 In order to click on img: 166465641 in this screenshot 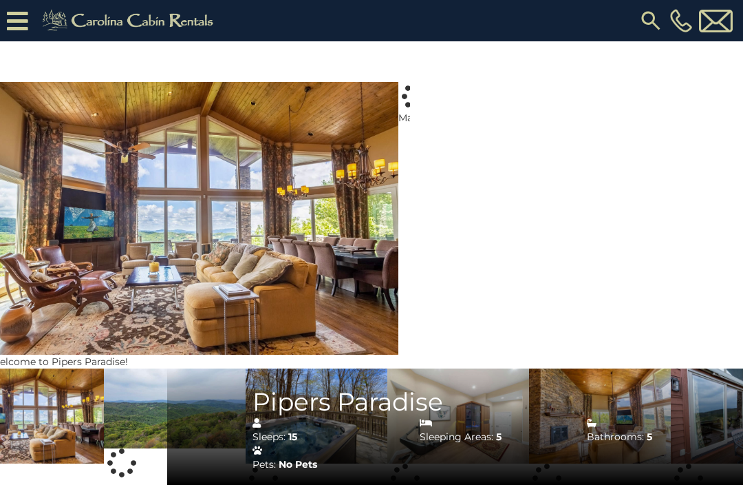, I will do `click(175, 408)`.